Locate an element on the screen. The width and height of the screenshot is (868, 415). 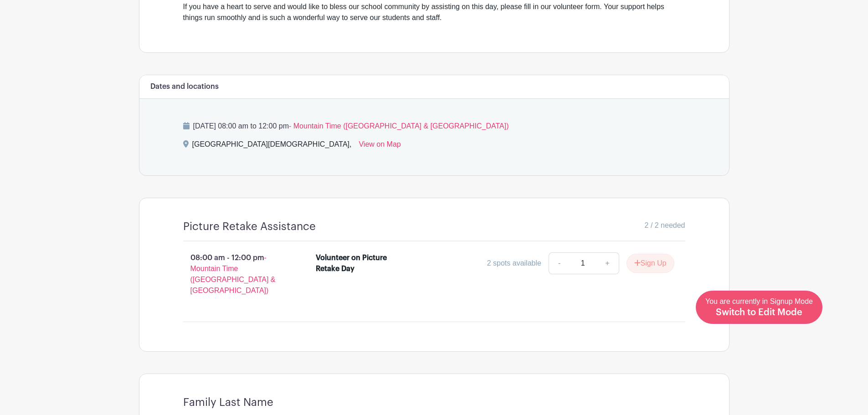
h6: Dates and locations is located at coordinates (185, 87).